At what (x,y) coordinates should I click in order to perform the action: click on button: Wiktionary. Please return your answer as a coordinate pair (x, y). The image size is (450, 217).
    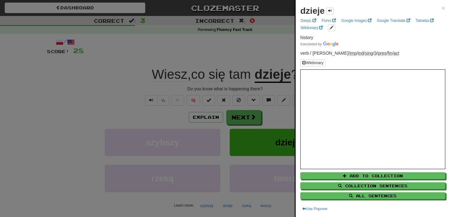
    Looking at the image, I should click on (313, 63).